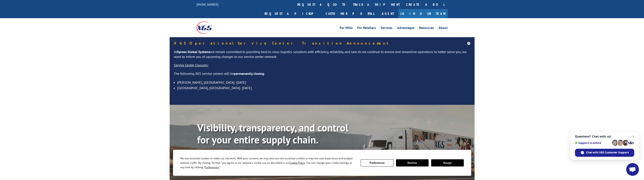  I want to click on u: Service Center Closures:, so click(191, 65).